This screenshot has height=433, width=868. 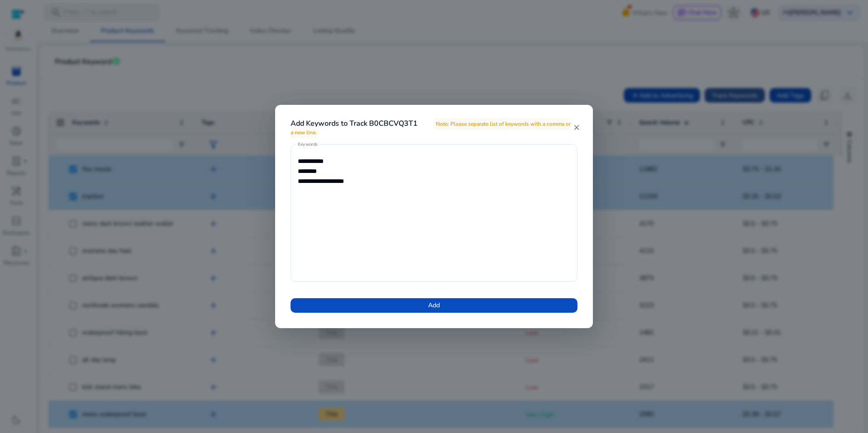 What do you see at coordinates (432, 128) in the screenshot?
I see `h4: Add Keywords to Track B0CBCVQ3T1` at bounding box center [432, 128].